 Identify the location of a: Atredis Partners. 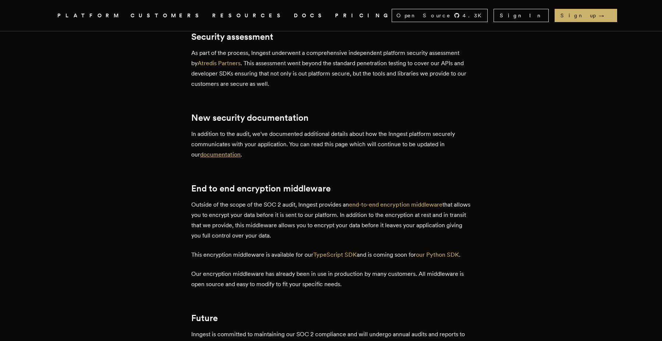
(219, 63).